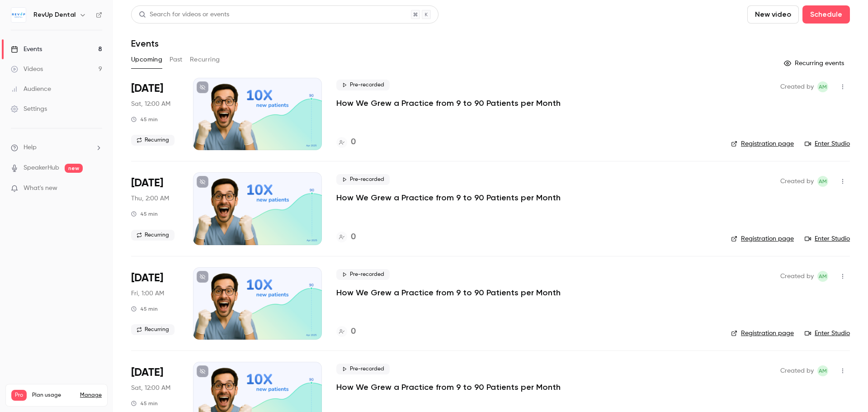  I want to click on a: Manage, so click(91, 395).